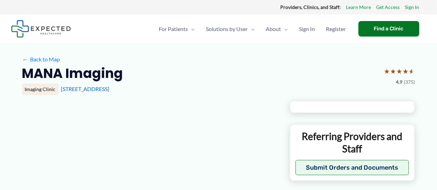 The image size is (437, 190). I want to click on a: Register, so click(336, 29).